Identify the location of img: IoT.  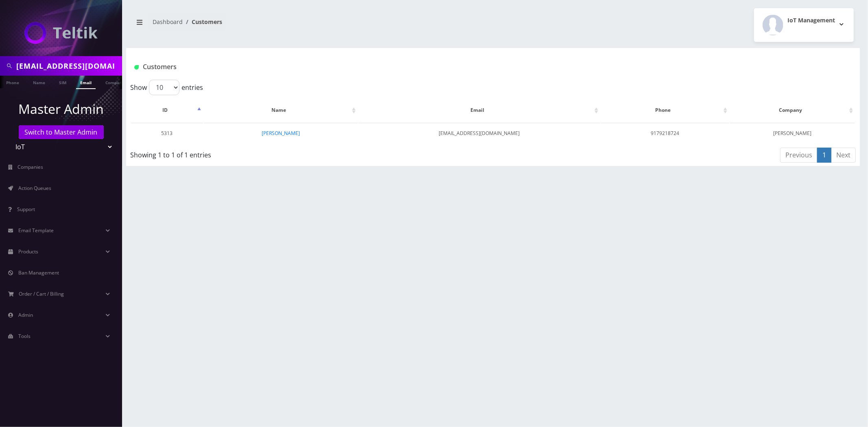
(61, 33).